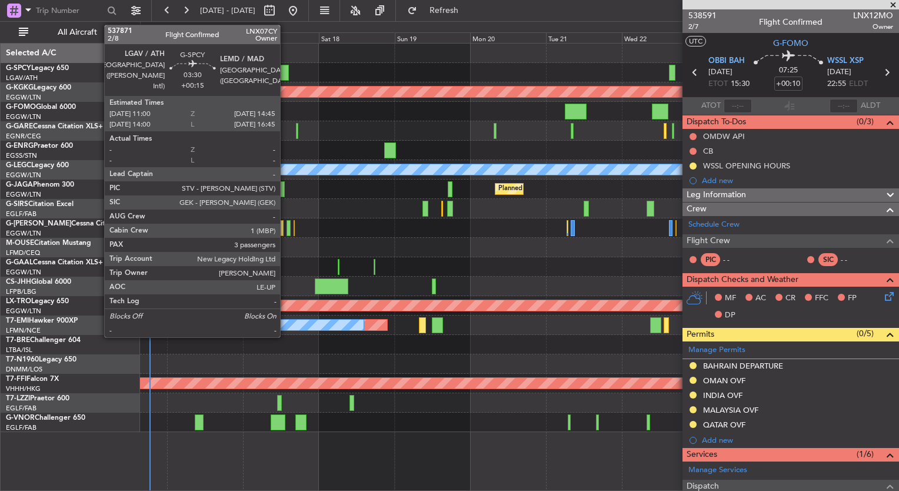 This screenshot has height=491, width=899. Describe the element at coordinates (702, 26) in the screenshot. I see `span: 2/7` at that location.